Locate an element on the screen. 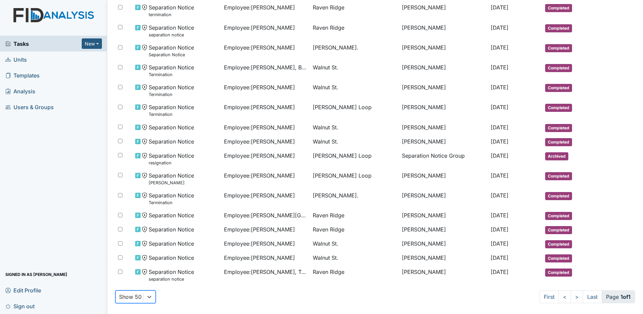  span: Units is located at coordinates (16, 59).